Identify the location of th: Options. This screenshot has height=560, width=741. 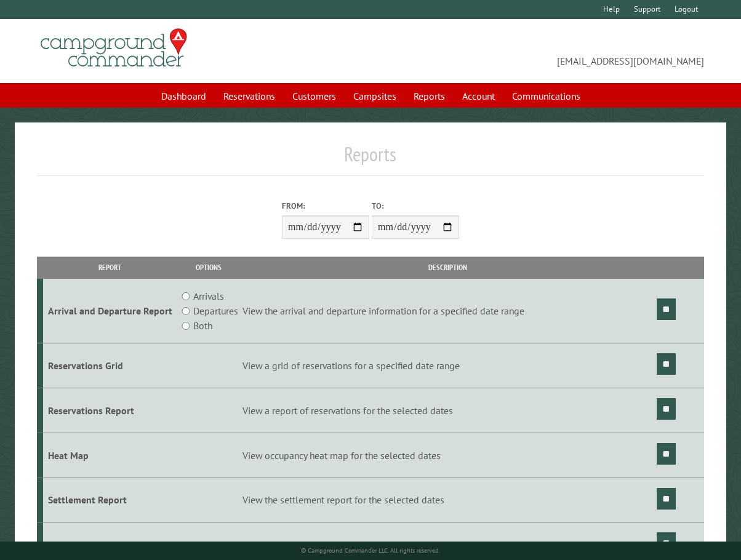
(208, 267).